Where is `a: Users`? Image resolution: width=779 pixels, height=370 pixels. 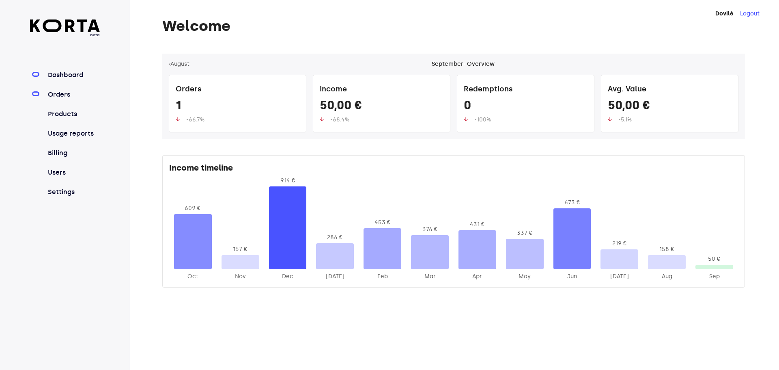 a: Users is located at coordinates (73, 173).